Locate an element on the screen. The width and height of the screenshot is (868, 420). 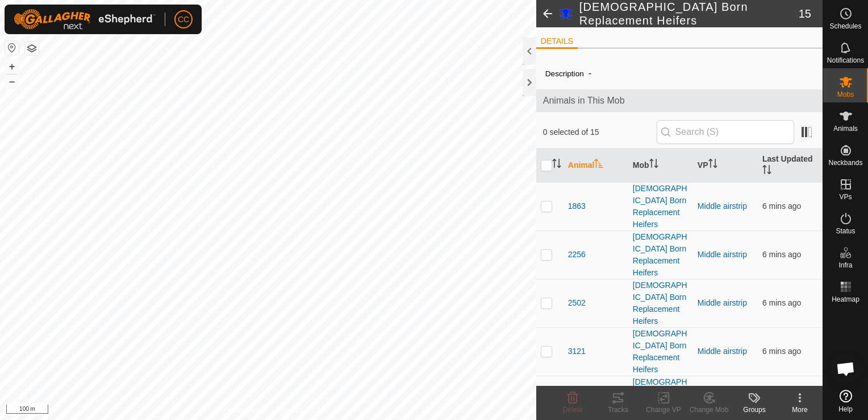
span: Help is located at coordinates (845, 409).